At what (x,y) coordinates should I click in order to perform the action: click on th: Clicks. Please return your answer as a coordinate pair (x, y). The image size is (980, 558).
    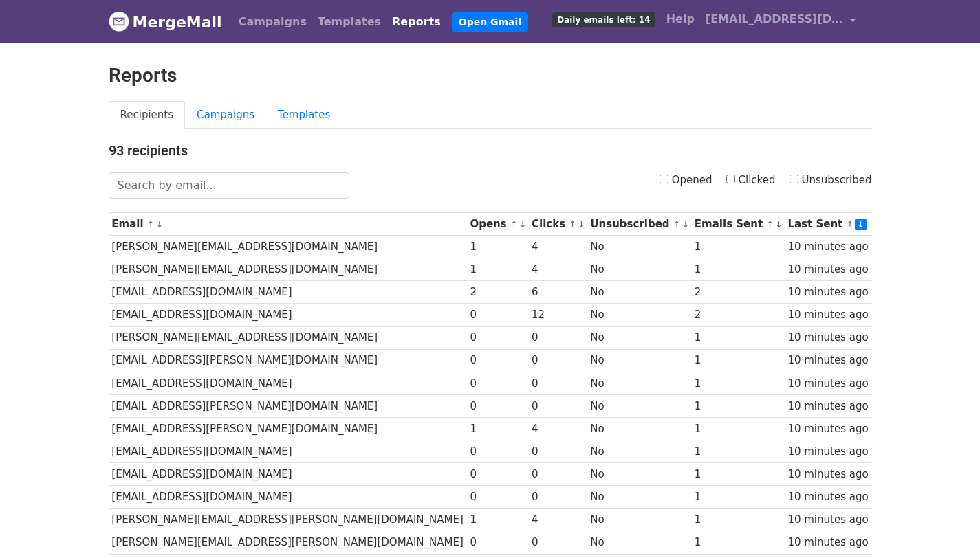
    Looking at the image, I should click on (557, 224).